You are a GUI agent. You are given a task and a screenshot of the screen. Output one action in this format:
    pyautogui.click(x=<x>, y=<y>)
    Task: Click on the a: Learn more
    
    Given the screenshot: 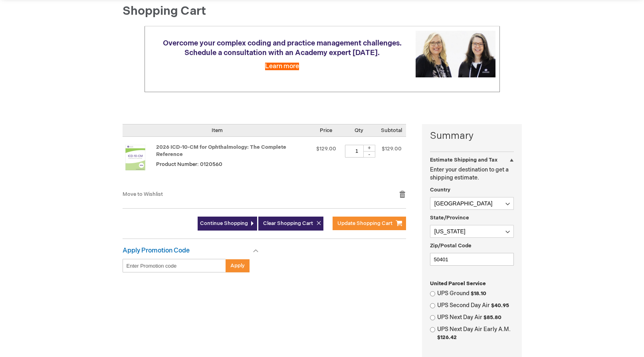 What is the action you would take?
    pyautogui.click(x=281, y=66)
    